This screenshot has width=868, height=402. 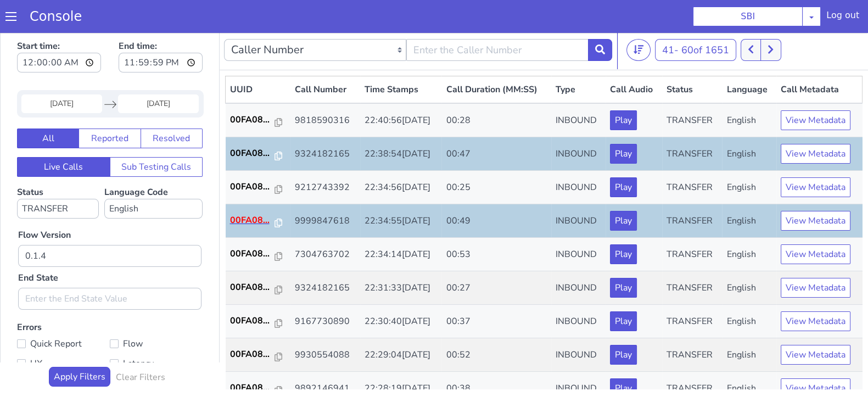 What do you see at coordinates (156, 137) in the screenshot?
I see `button: Sub Testing Calls` at bounding box center [156, 137].